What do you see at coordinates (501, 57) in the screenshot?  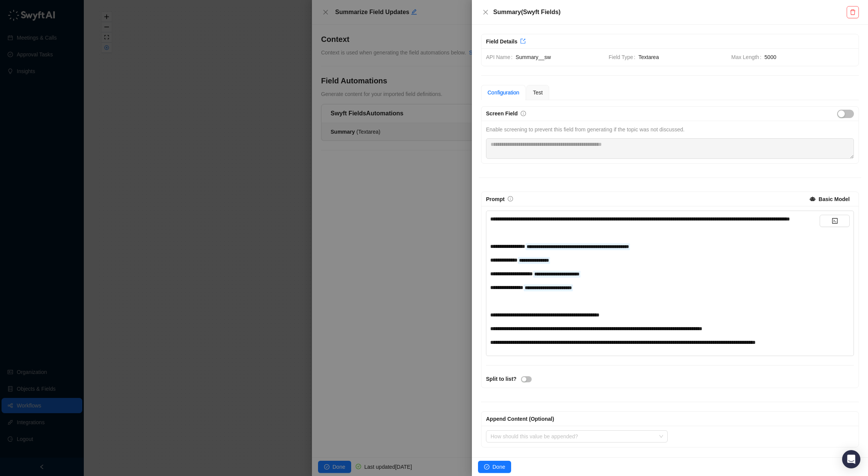 I see `span: API Name` at bounding box center [501, 57].